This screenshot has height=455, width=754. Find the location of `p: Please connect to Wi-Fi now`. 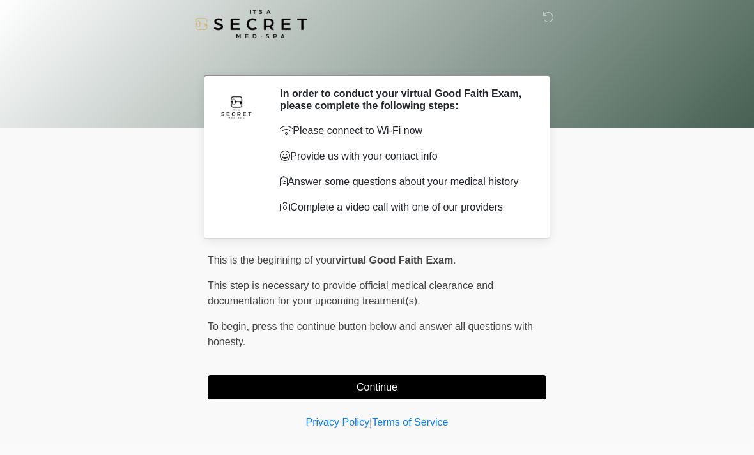

p: Please connect to Wi-Fi now is located at coordinates (403, 131).